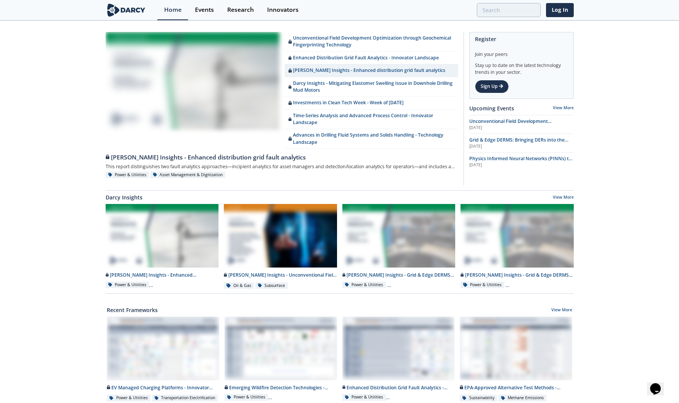 The image size is (679, 403). Describe the element at coordinates (239, 286) in the screenshot. I see `div: Oil & Gas` at that location.